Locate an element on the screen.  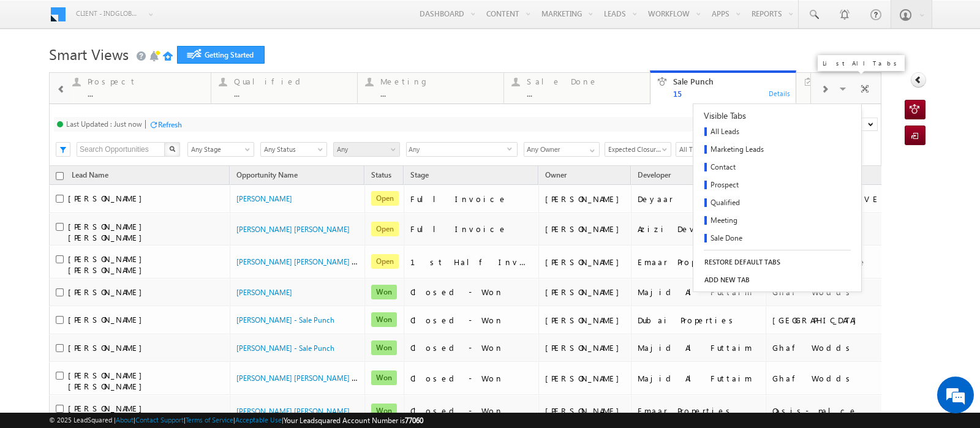
a: Any is located at coordinates (366, 149).